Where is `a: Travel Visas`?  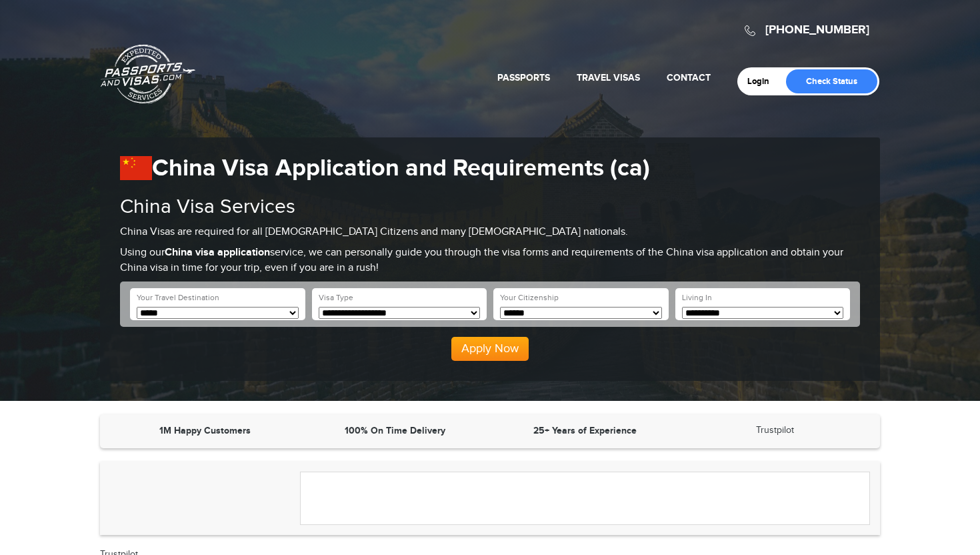 a: Travel Visas is located at coordinates (608, 77).